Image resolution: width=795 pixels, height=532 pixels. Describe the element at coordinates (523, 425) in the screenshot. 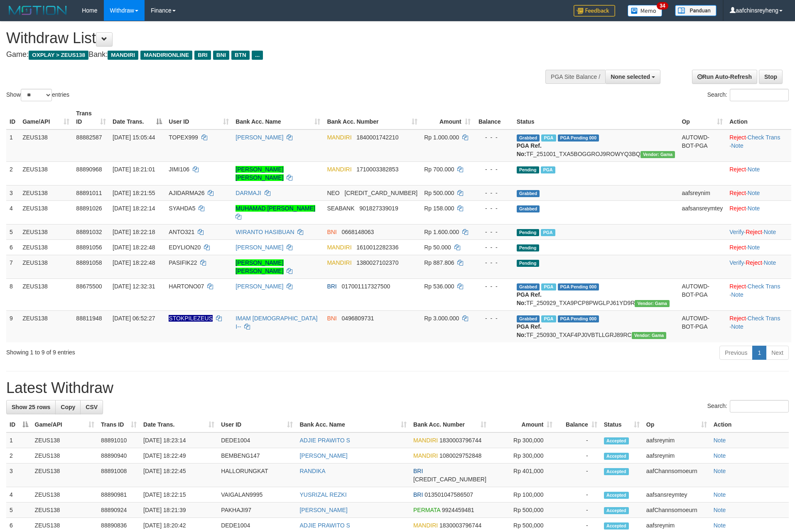

I see `th: Amount: activate to sort column ascending` at that location.